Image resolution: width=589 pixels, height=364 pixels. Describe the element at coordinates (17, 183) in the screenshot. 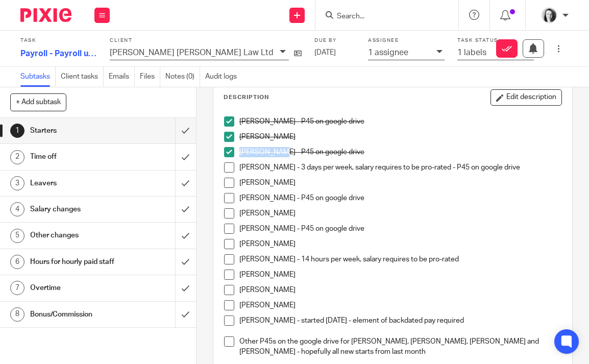

I see `div: 3` at that location.